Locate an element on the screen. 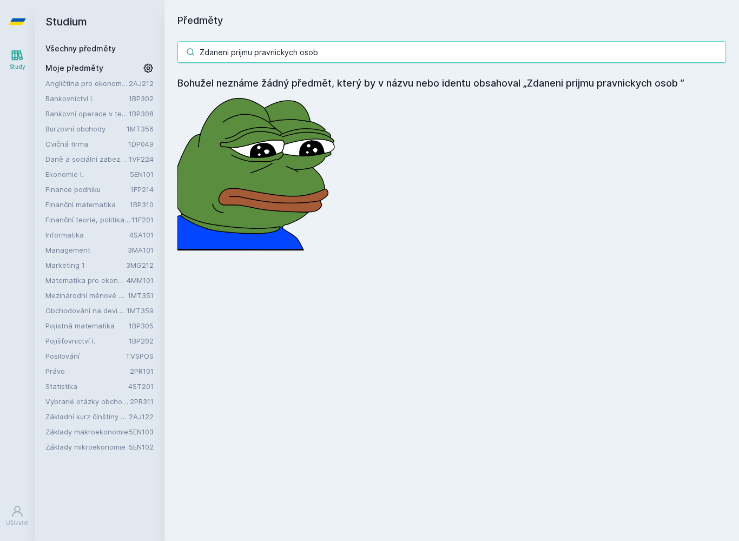  a: Daně a sociální zabezpečení is located at coordinates (87, 159).